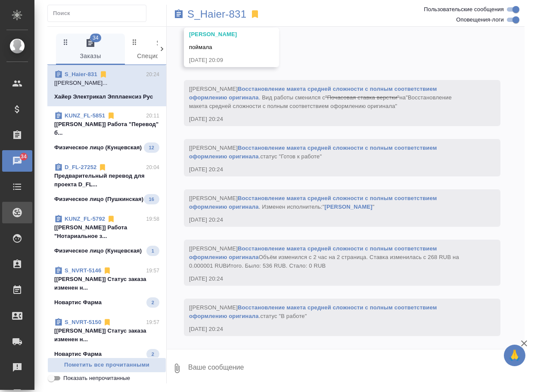 The height and width of the screenshot is (392, 534). What do you see at coordinates (107, 365) in the screenshot?
I see `span: Пометить все прочитанными` at bounding box center [107, 365].